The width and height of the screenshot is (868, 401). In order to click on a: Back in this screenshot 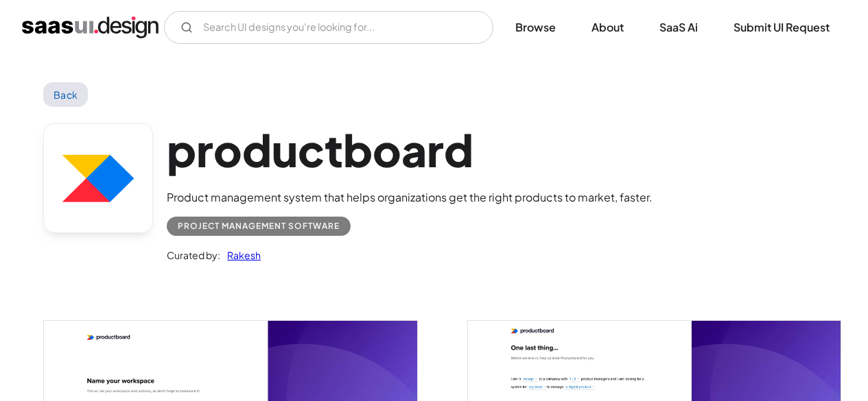, I will do `click(65, 95)`.